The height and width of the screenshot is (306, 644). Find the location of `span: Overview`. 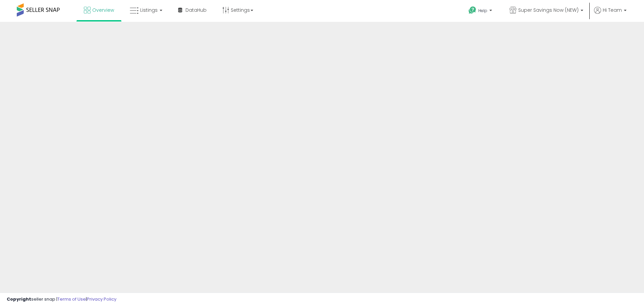

span: Overview is located at coordinates (103, 10).